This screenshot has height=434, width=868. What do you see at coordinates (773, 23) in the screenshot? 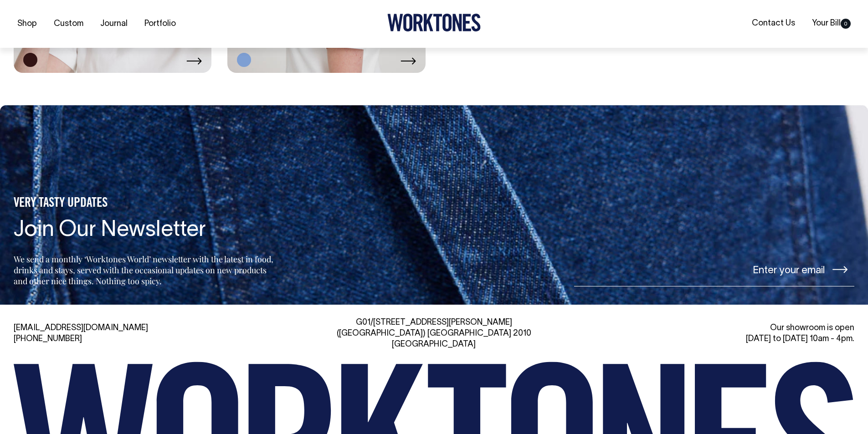
I see `a: Contact Us` at bounding box center [773, 23].